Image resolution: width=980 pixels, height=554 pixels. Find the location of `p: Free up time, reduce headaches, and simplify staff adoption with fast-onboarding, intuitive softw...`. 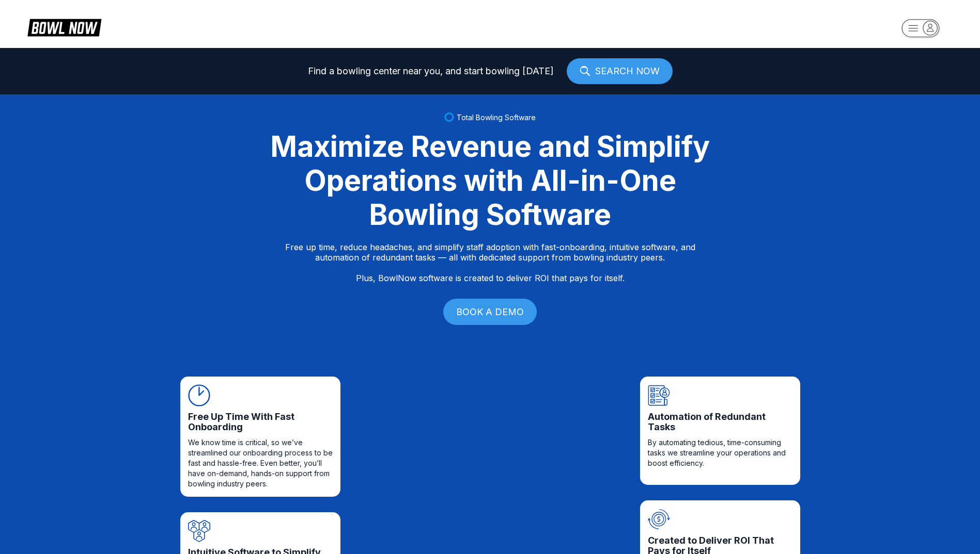

p: Free up time, reduce headaches, and simplify staff adoption with fast-onboarding, intuitive softw... is located at coordinates (490, 263).